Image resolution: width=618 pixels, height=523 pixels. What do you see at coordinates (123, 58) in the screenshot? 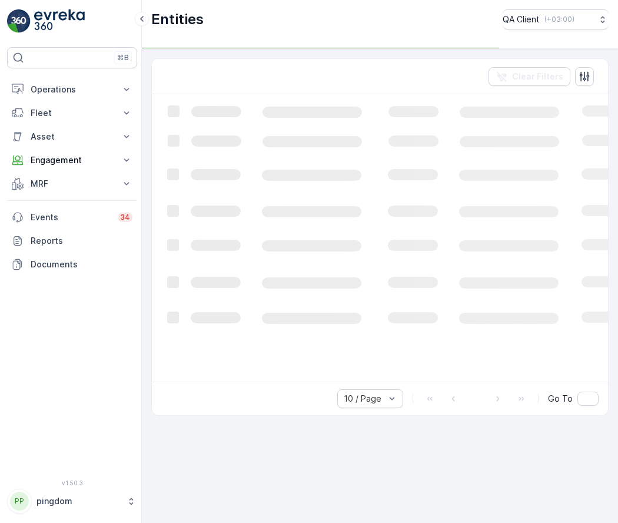
I see `p: ⌘B` at bounding box center [123, 58].